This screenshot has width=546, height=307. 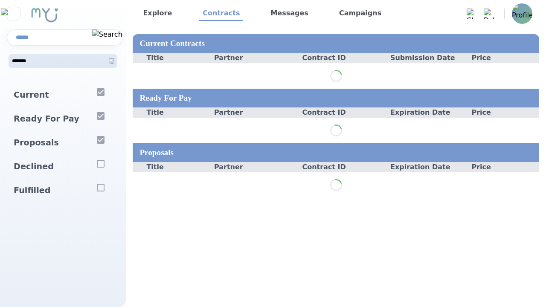 I want to click on img: Bell, so click(x=488, y=14).